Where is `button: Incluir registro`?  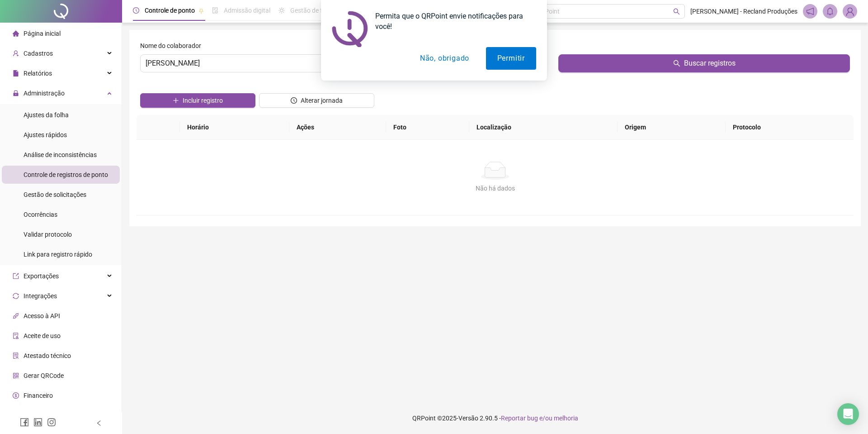 button: Incluir registro is located at coordinates (198, 100).